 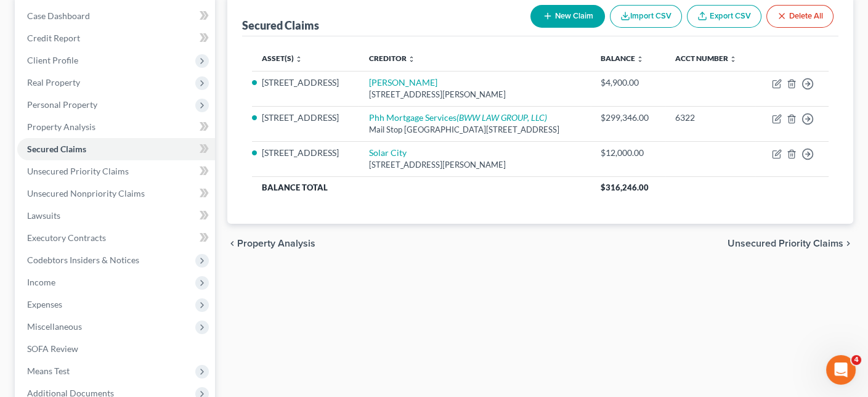 What do you see at coordinates (116, 16) in the screenshot?
I see `a: Case Dashboard` at bounding box center [116, 16].